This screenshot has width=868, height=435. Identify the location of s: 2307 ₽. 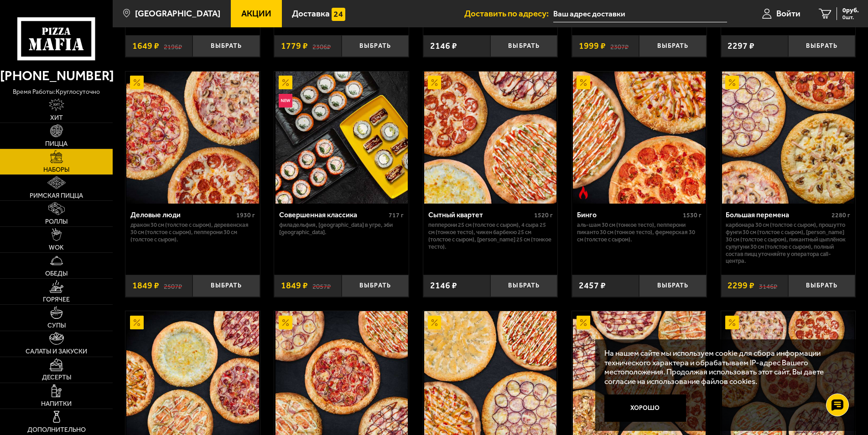
(620, 46).